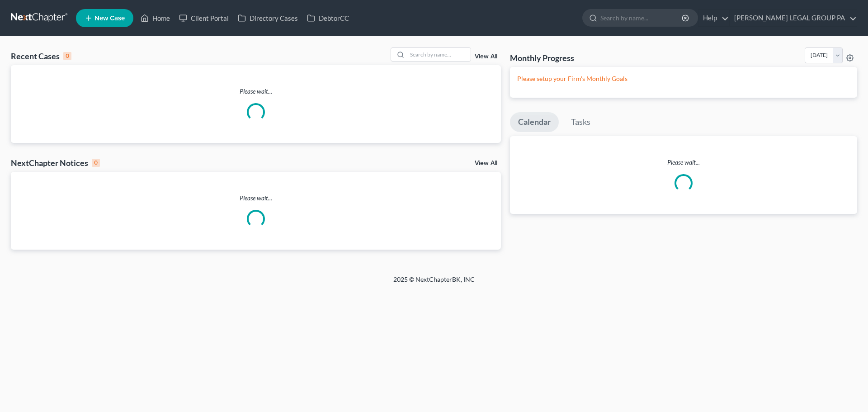 The image size is (868, 412). What do you see at coordinates (204, 18) in the screenshot?
I see `a: Client Portal` at bounding box center [204, 18].